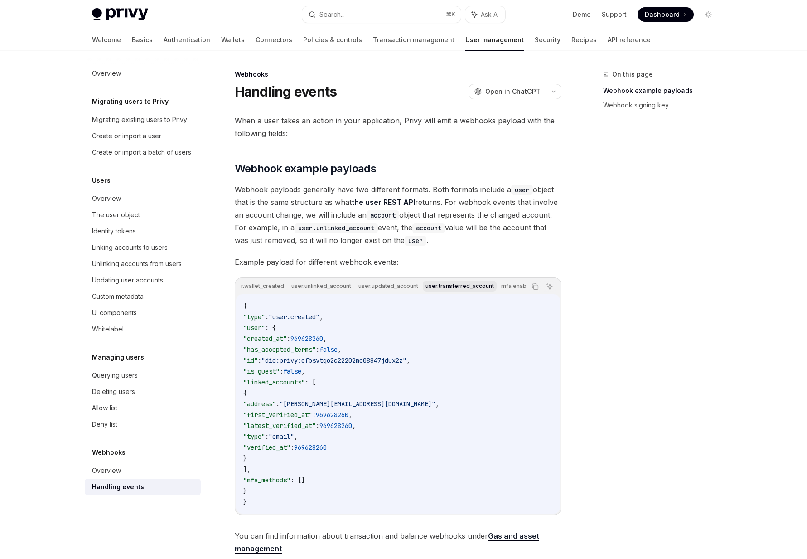 The image size is (807, 559). What do you see at coordinates (105, 408) in the screenshot?
I see `div: Allow list` at bounding box center [105, 408].